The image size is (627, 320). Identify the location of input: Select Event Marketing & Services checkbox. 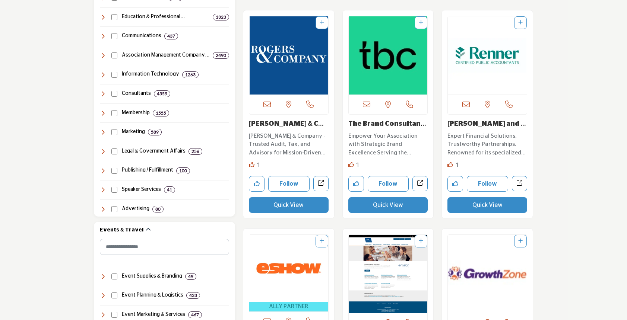
(114, 315).